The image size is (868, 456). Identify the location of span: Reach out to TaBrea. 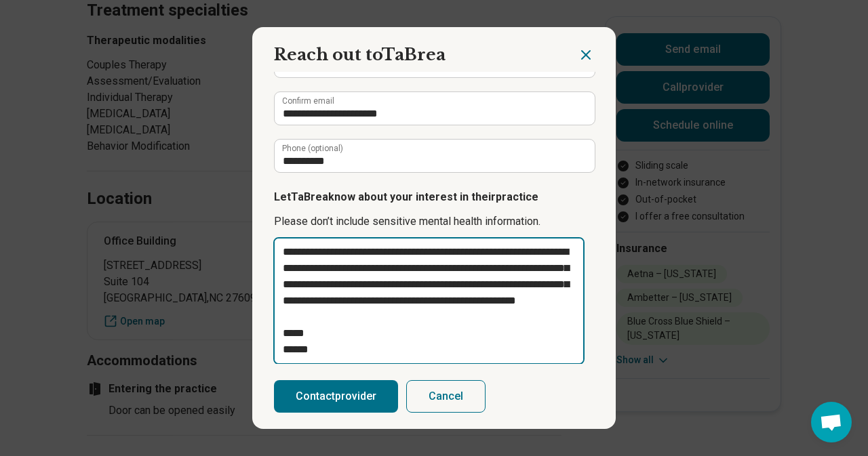
(359, 54).